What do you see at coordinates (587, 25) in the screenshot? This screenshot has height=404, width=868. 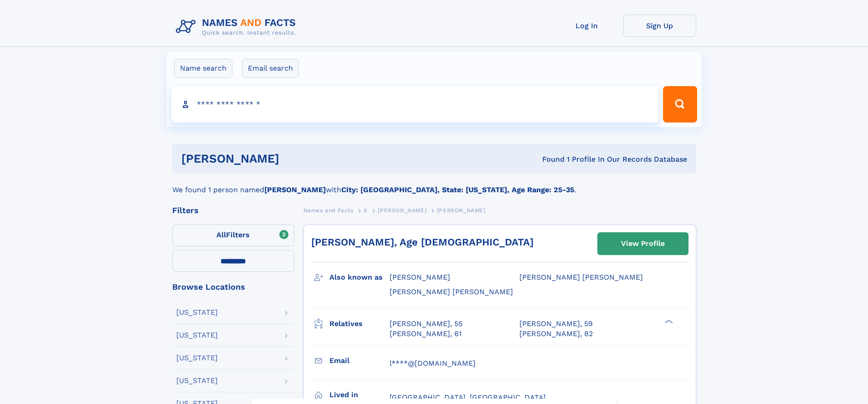 I see `a: Log In` at bounding box center [587, 25].